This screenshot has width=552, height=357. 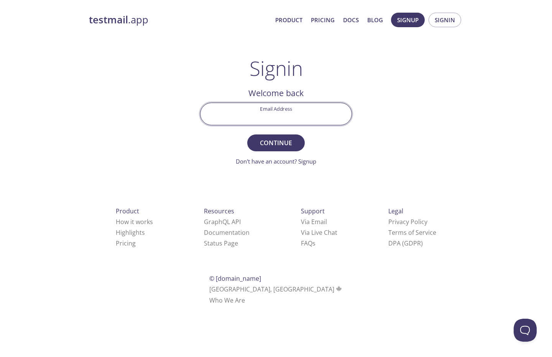 What do you see at coordinates (313, 211) in the screenshot?
I see `span: Support` at bounding box center [313, 211].